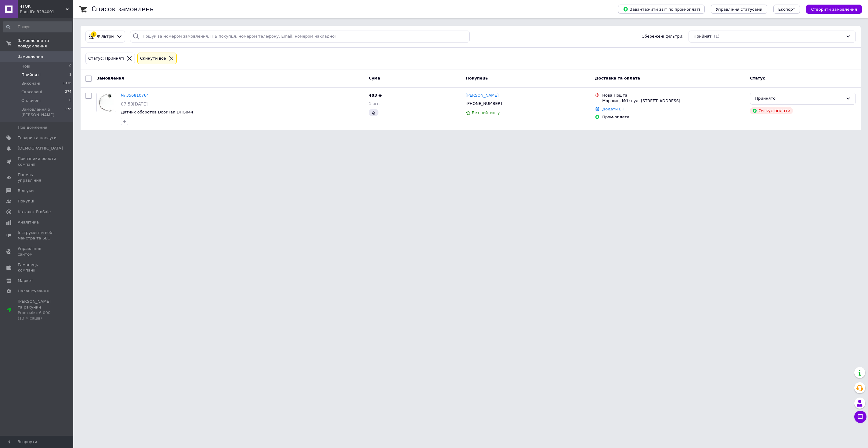  What do you see at coordinates (787, 9) in the screenshot?
I see `span: Експорт` at bounding box center [787, 9].